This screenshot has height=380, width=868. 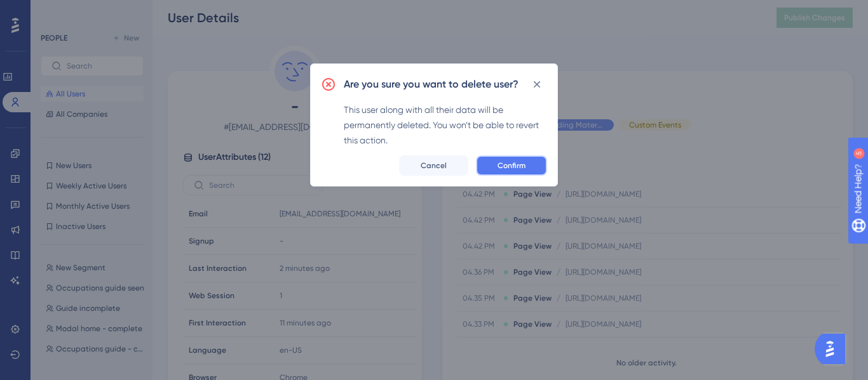 I want to click on span: Need Help?, so click(x=54, y=11).